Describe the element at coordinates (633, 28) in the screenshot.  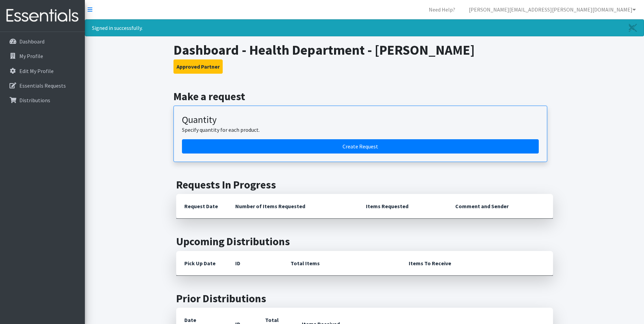
I see `a: Close` at that location.